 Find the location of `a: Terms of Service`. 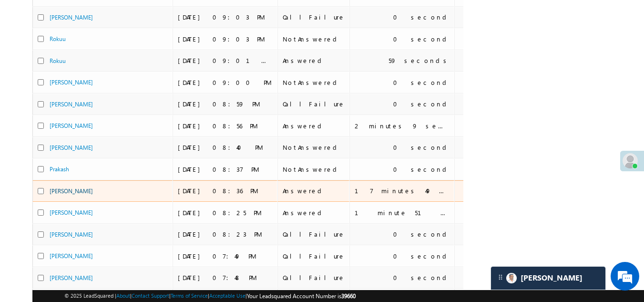

a: Terms of Service is located at coordinates (190, 295).